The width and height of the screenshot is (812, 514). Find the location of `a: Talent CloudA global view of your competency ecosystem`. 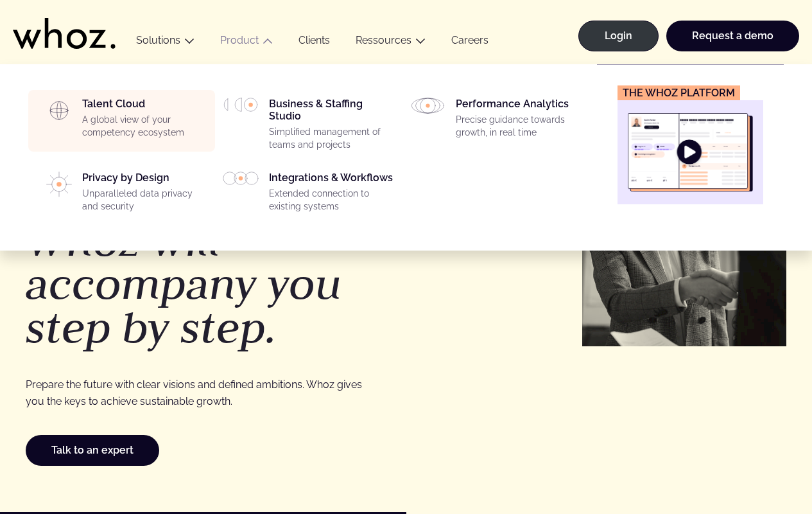

a: Talent CloudA global view of your competency ecosystem is located at coordinates (121, 121).